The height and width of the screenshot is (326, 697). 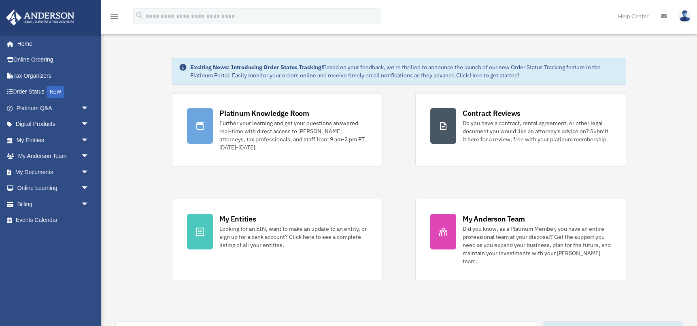 I want to click on a: My Documentsarrow_drop_down, so click(x=53, y=172).